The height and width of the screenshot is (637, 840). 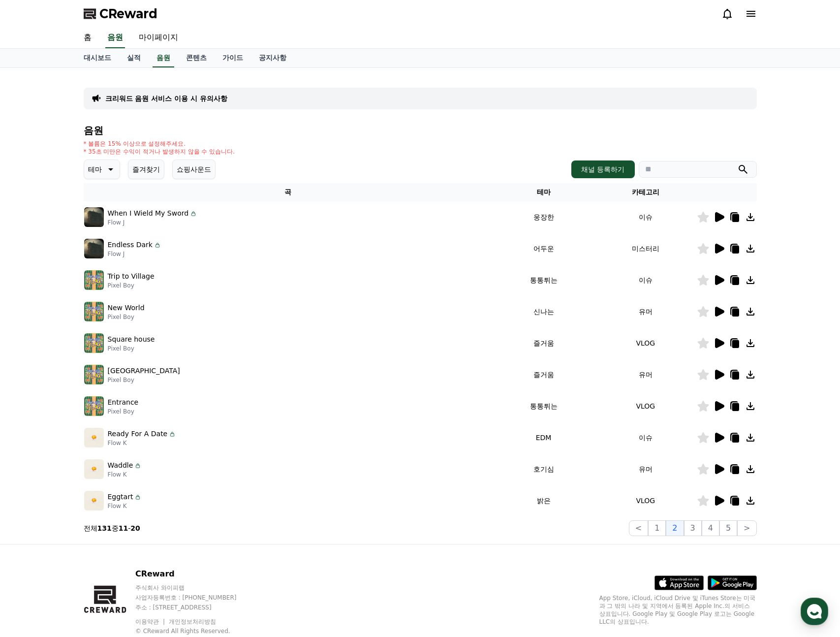 I want to click on a: 가이드, so click(x=232, y=58).